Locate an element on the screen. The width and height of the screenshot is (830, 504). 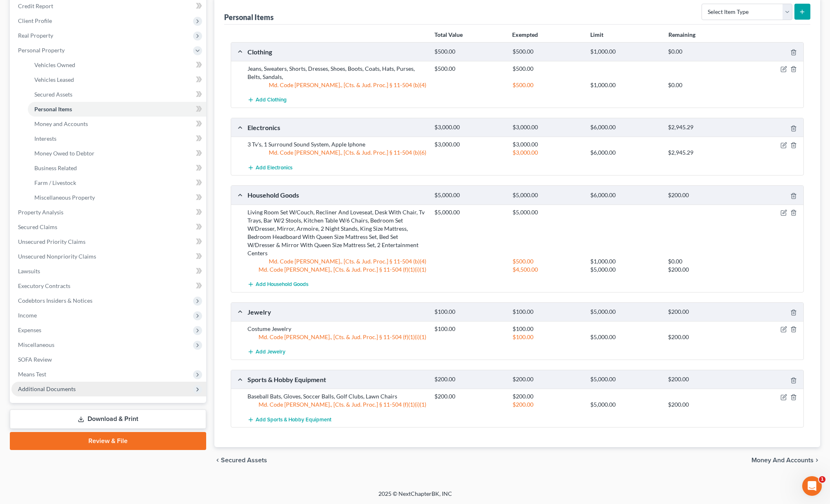
span: Business Related is located at coordinates (56, 168).